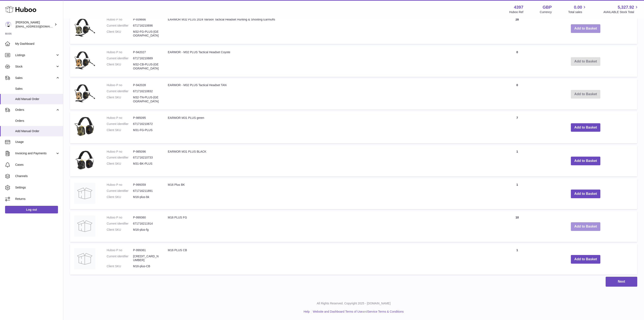 Image resolution: width=644 pixels, height=320 pixels. Describe the element at coordinates (332, 161) in the screenshot. I see `td: EARMOR M31 PLUS BLACK` at that location.